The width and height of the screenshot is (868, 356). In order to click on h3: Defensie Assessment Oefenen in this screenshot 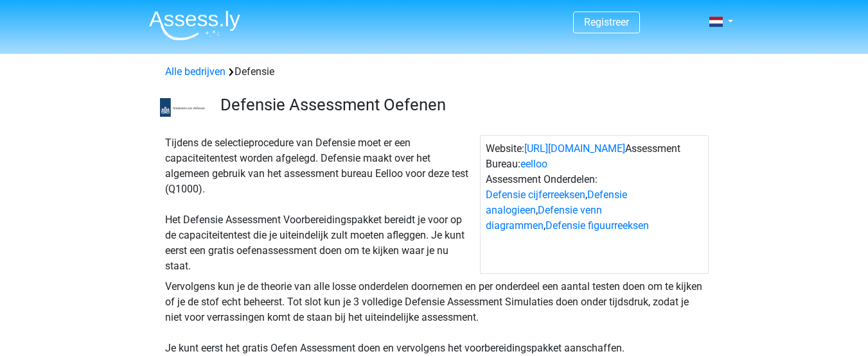, I will do `click(459, 105)`.